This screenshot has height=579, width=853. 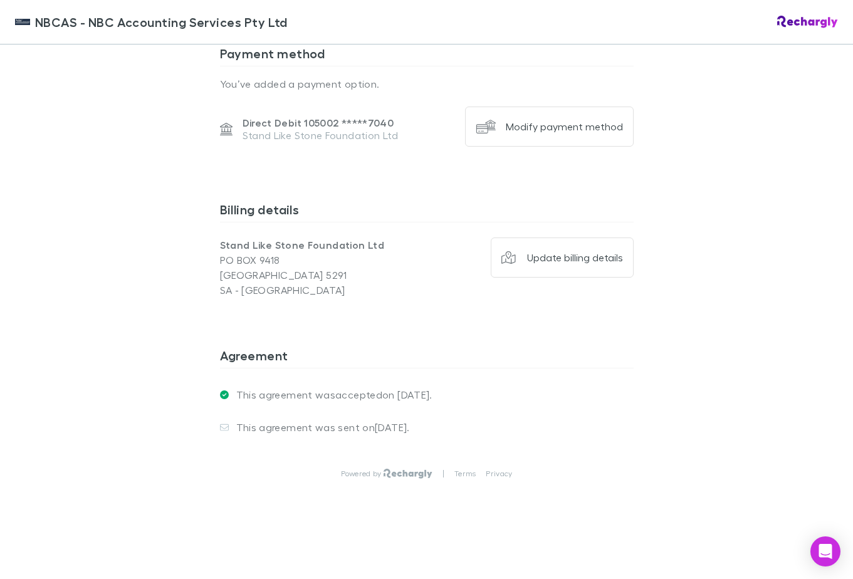 What do you see at coordinates (427, 358) in the screenshot?
I see `h3: Agreement` at bounding box center [427, 358].